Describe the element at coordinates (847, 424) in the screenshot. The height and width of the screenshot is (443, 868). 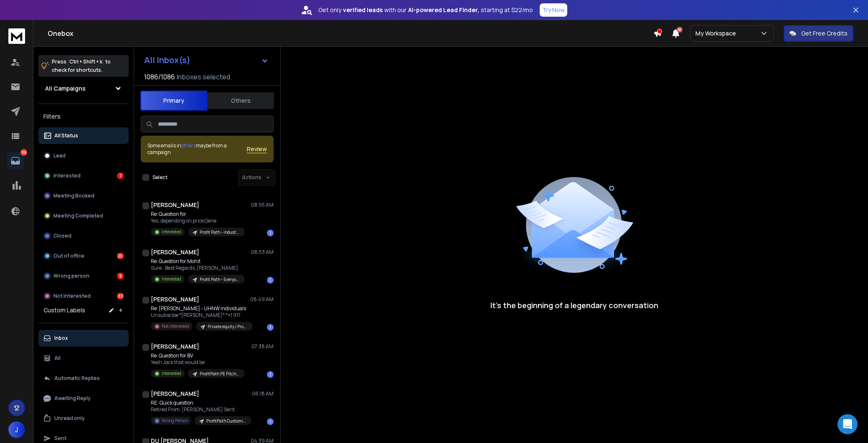
I see `div: Open Intercom Messenger` at that location.